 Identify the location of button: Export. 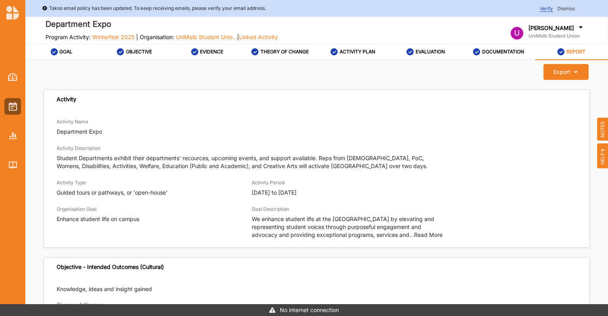
(566, 72).